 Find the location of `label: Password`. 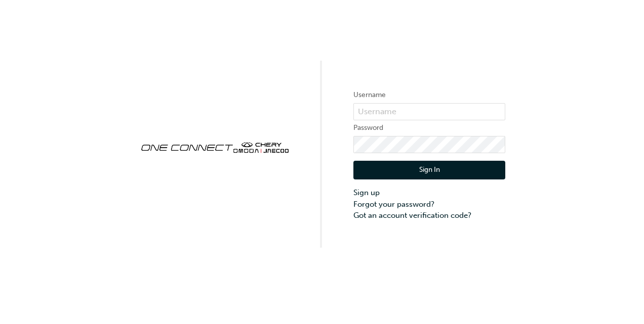

label: Password is located at coordinates (429, 128).